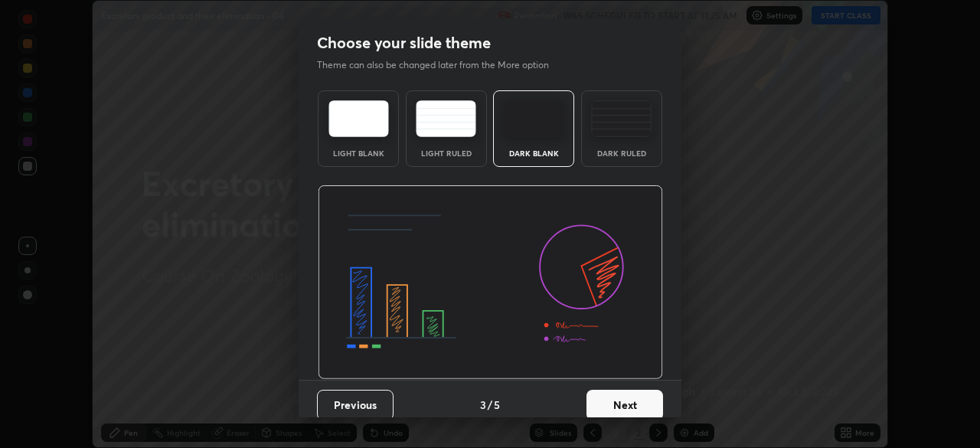  Describe the element at coordinates (358, 154) in the screenshot. I see `div: Light Blank` at that location.